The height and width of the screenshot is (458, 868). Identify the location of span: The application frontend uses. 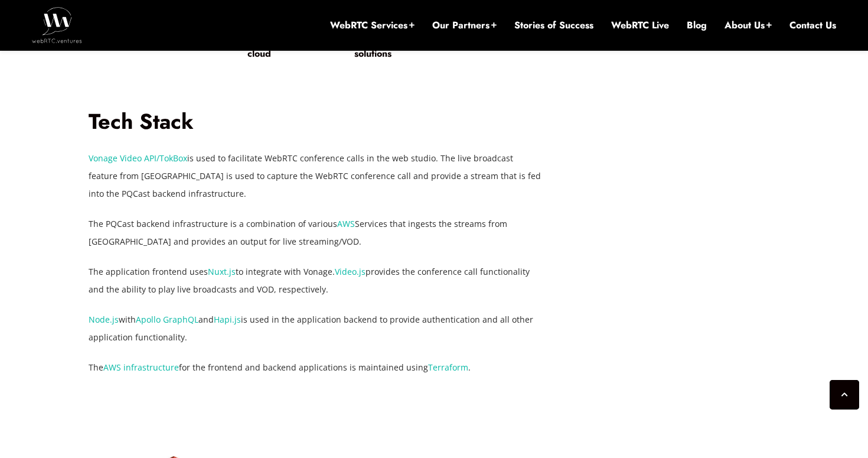
(148, 271).